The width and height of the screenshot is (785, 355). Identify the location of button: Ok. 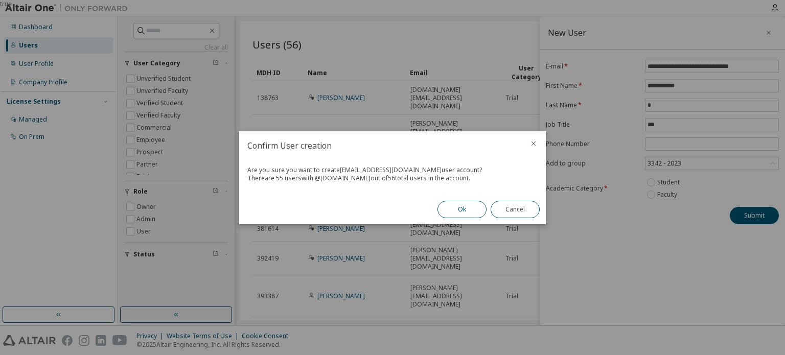
(462, 209).